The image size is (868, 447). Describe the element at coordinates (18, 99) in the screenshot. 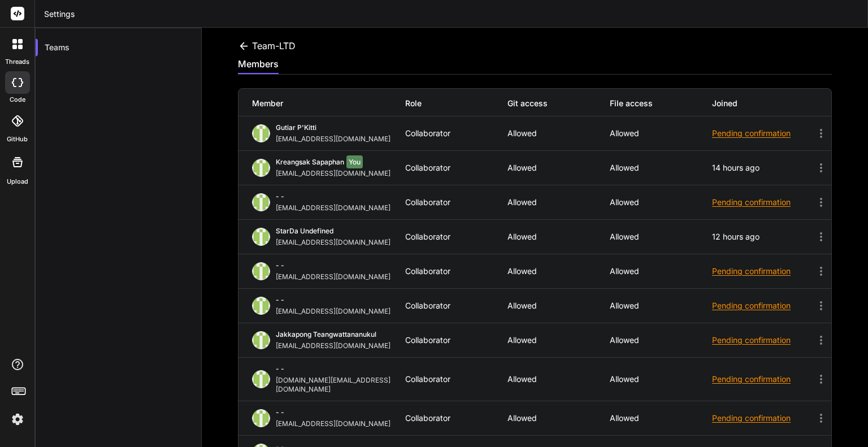

I see `label: code` at that location.